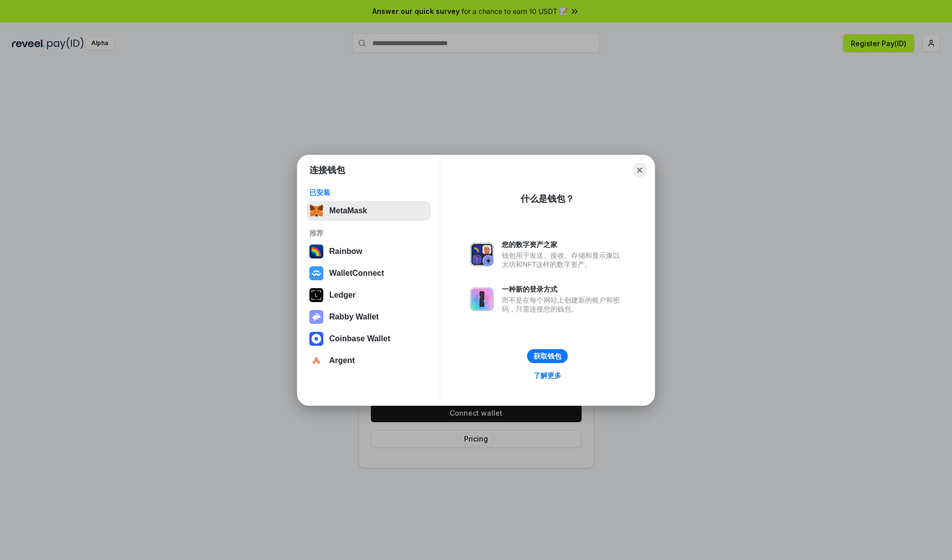  I want to click on img: svg+xml,%3Csvg%20width%3D%22120%22%20height%3D%22120%22%20viewBox%3D%220%200%20120%20120%22%20fil..., so click(316, 251).